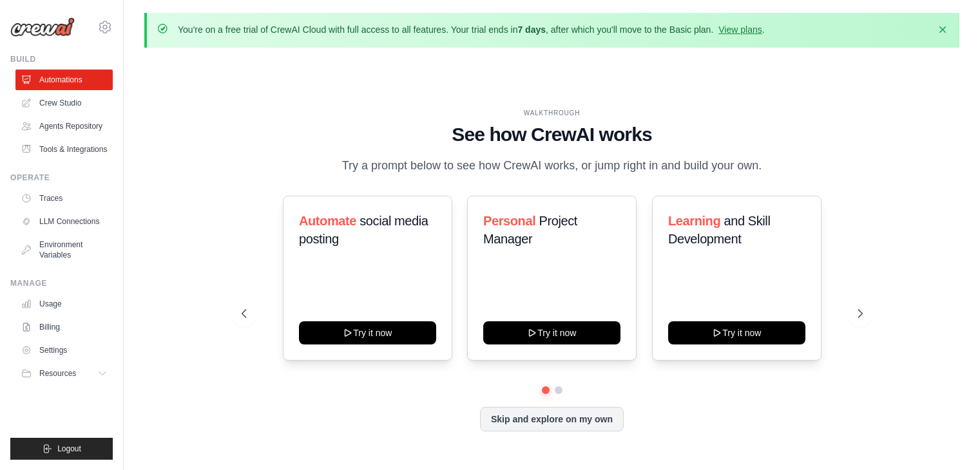 The width and height of the screenshot is (980, 470). Describe the element at coordinates (63, 198) in the screenshot. I see `a: Traces` at that location.